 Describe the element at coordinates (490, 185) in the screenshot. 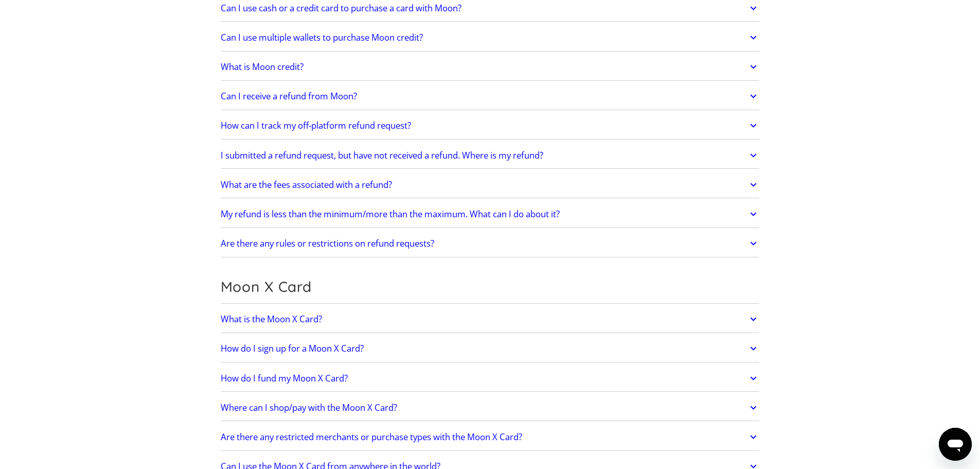

I see `a: What are the fees associated with a refund?` at that location.